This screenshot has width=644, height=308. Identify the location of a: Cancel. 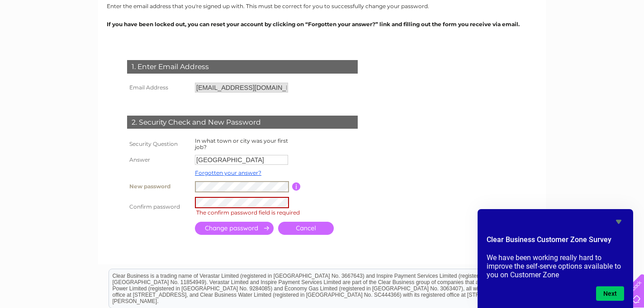
(305, 228).